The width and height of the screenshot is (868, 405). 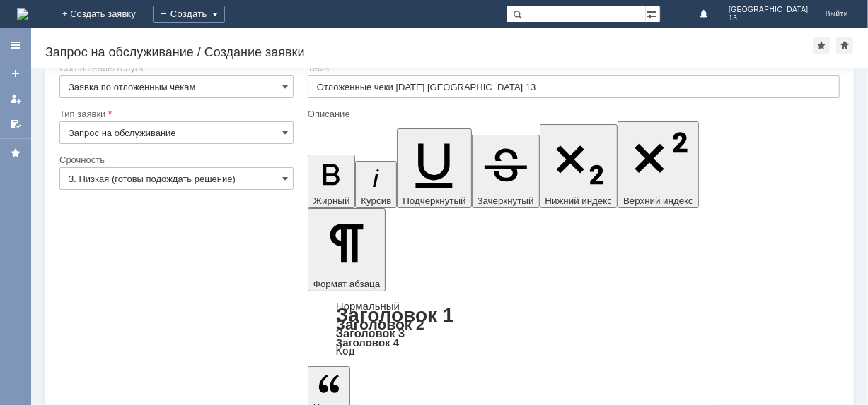 What do you see at coordinates (175, 114) in the screenshot?
I see `div: Тип заявки` at bounding box center [175, 114].